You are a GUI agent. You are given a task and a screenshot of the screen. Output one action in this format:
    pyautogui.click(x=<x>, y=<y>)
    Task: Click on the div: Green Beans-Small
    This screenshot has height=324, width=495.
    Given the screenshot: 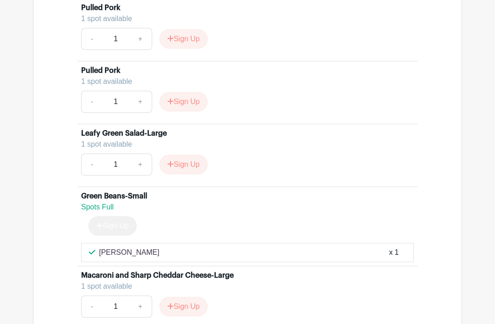 What is the action you would take?
    pyautogui.click(x=114, y=196)
    